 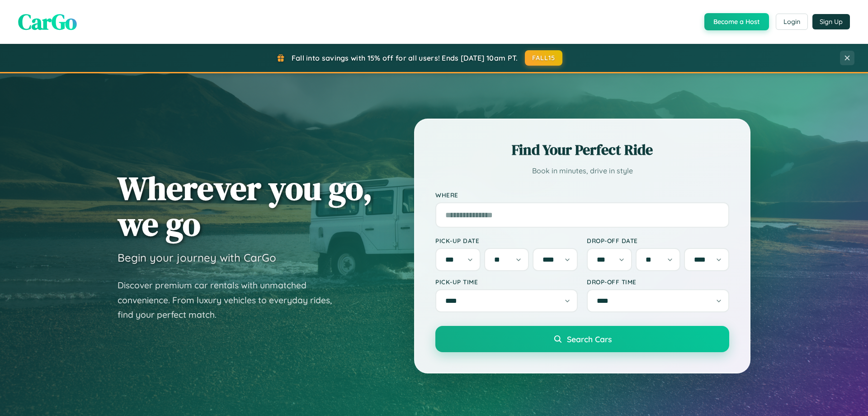 I want to click on span: Search Cars, so click(x=589, y=338).